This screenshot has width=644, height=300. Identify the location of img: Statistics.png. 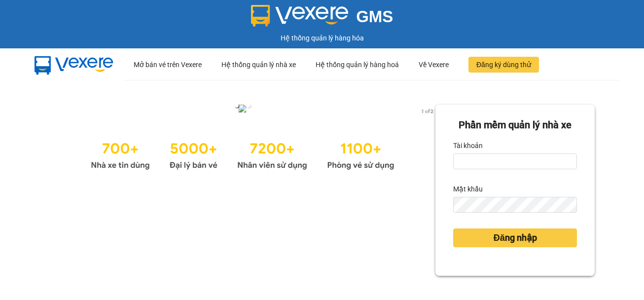
(243, 154).